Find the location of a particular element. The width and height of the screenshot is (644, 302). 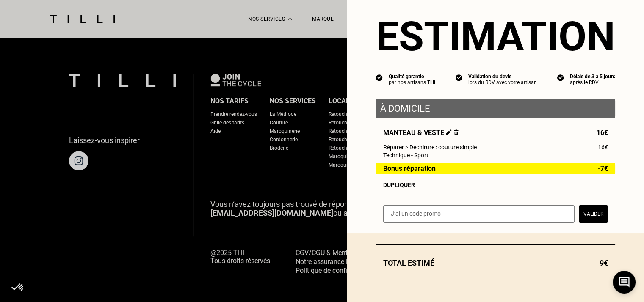

span: Manteau & veste is located at coordinates (421, 133).